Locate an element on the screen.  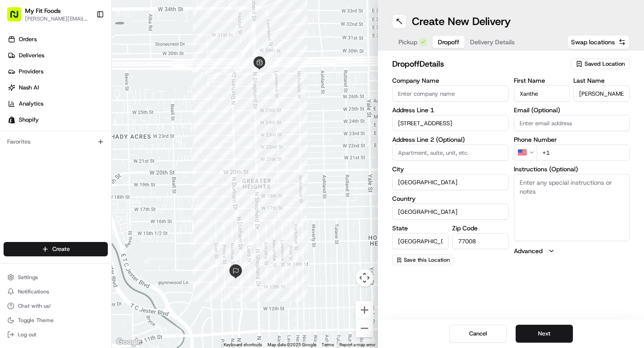
input: Enter first name is located at coordinates (543, 93).